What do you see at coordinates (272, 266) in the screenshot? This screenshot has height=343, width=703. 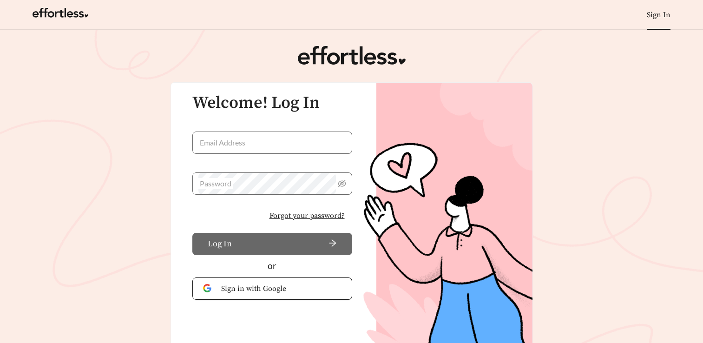 I see `div: or` at bounding box center [272, 266].